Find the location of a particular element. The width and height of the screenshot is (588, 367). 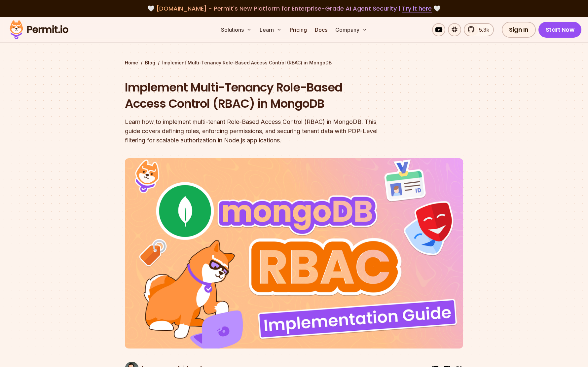

a: Home is located at coordinates (132, 63).